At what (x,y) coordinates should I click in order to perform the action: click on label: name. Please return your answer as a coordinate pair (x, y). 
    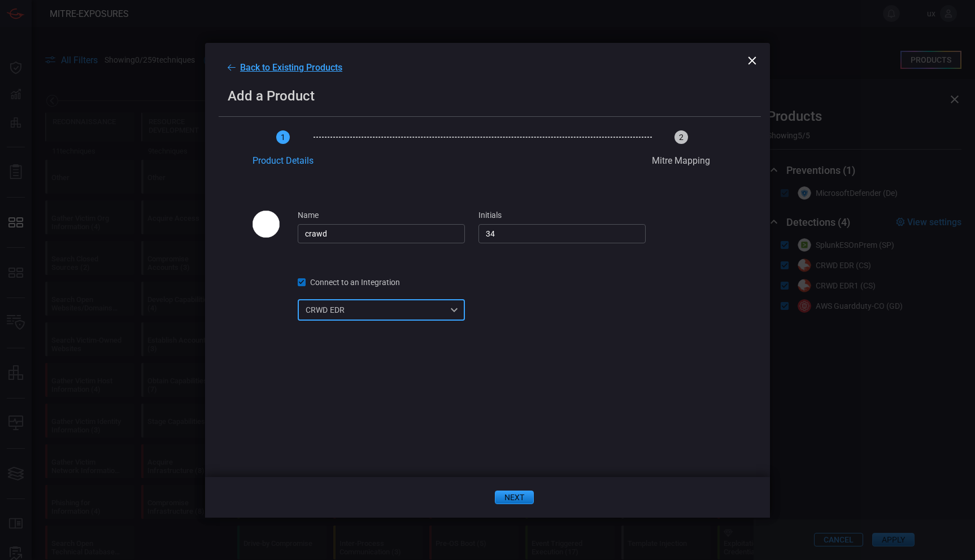
    Looking at the image, I should click on (382, 215).